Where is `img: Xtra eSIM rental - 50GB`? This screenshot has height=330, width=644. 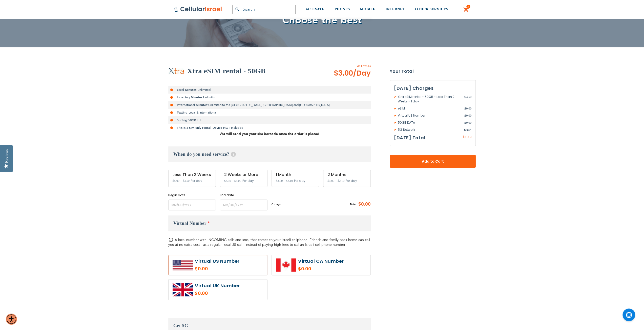 img: Xtra eSIM rental - 50GB is located at coordinates (177, 71).